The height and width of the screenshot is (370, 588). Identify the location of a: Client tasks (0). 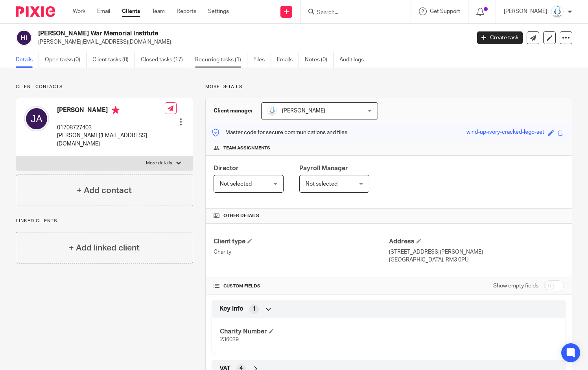
(114, 60).